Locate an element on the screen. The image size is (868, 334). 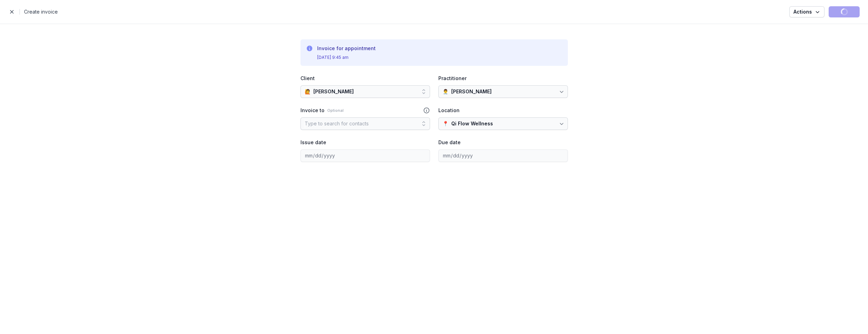
div: Invoice to is located at coordinates (362, 111).